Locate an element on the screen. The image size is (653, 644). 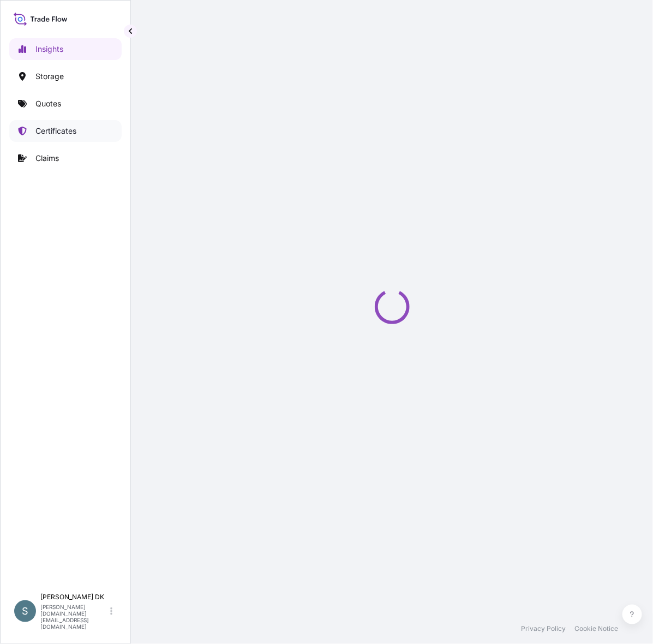
a: Insights is located at coordinates (65, 49).